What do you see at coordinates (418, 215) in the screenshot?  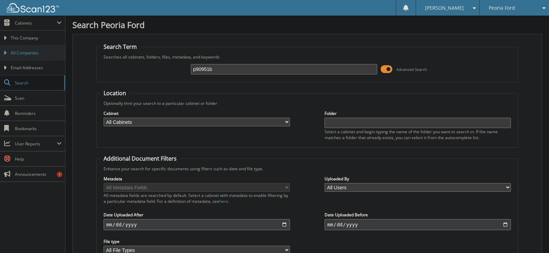 I see `label: Date Uploaded Before` at bounding box center [418, 215].